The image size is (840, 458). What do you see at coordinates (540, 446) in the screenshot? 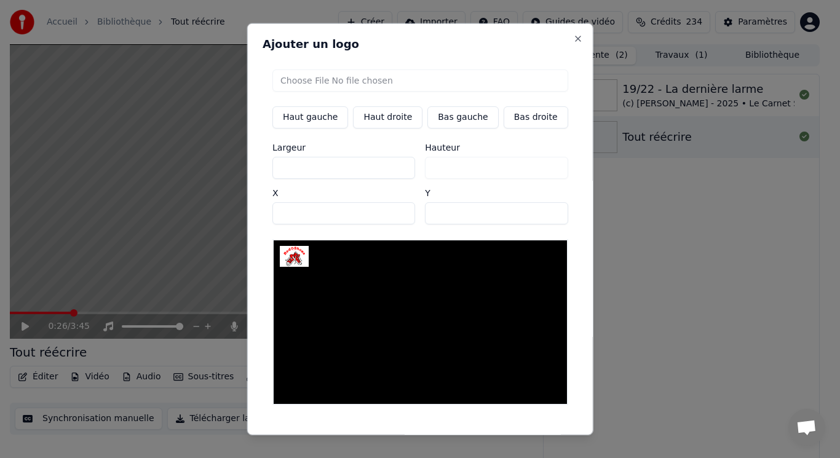
I see `button: Sauvegarder` at bounding box center [540, 446].